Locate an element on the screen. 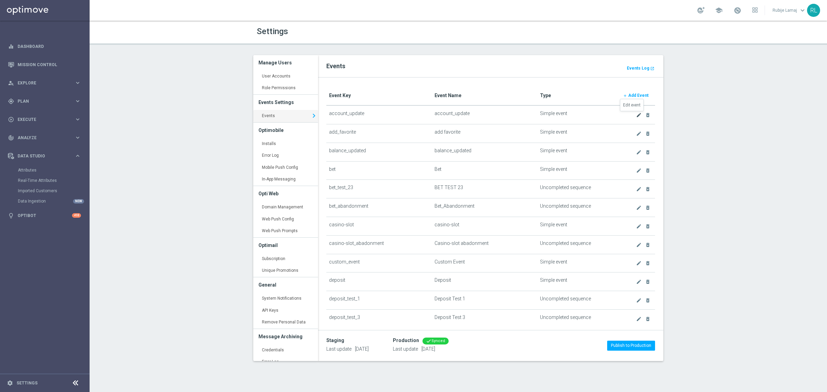 The width and height of the screenshot is (827, 392). div: Attributes is located at coordinates (53, 170).